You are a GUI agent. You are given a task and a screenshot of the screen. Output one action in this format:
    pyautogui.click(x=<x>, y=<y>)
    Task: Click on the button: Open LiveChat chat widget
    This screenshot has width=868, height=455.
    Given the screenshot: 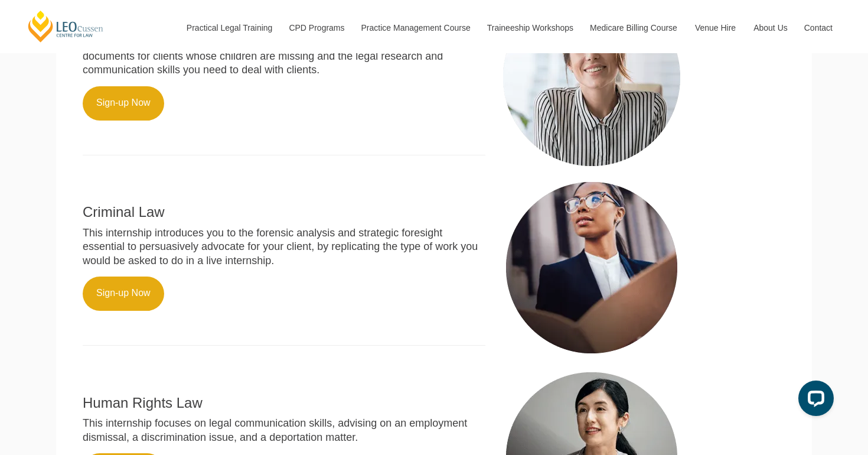 What is the action you would take?
    pyautogui.click(x=27, y=23)
    